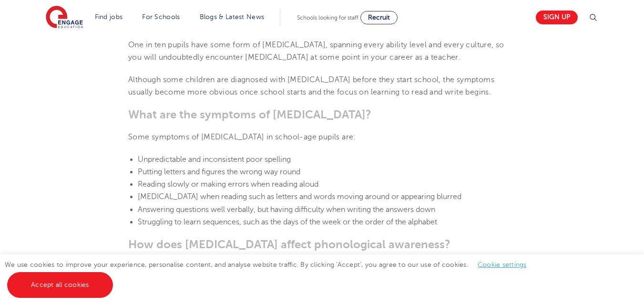  What do you see at coordinates (379, 17) in the screenshot?
I see `a: Recruit` at bounding box center [379, 17].